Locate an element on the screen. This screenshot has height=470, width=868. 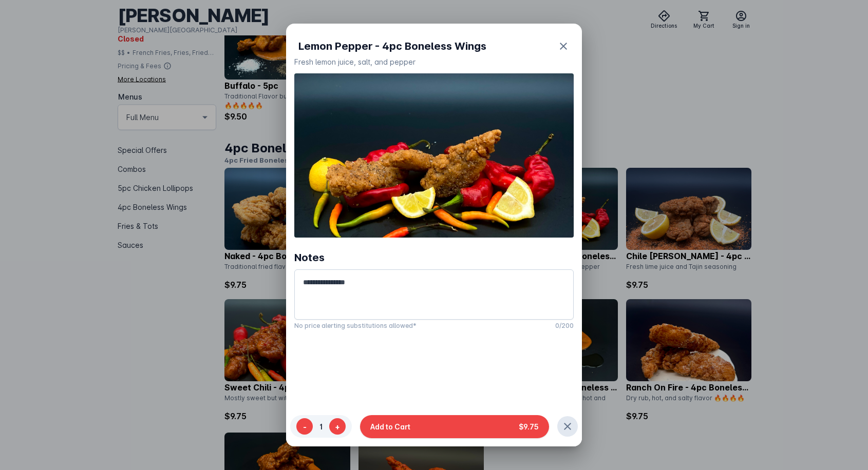
img: fc37a884-ab84-4d39-88c0-604c0e771890.jpg is located at coordinates (434, 155).